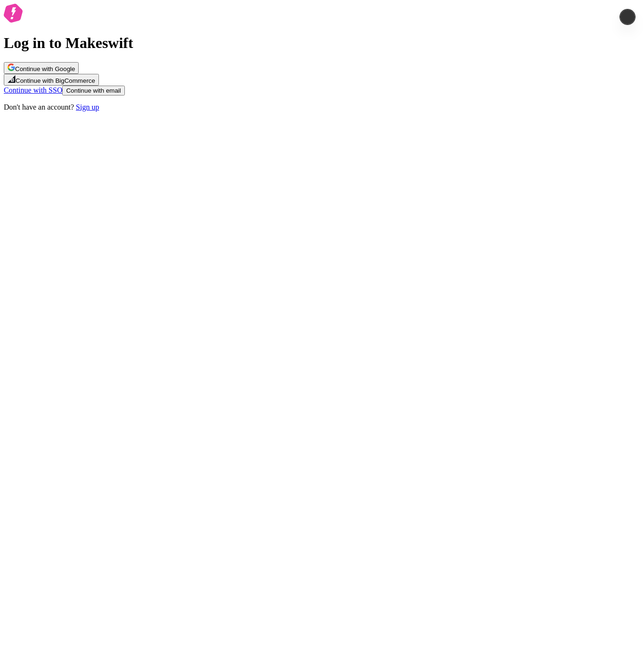  Describe the element at coordinates (51, 80) in the screenshot. I see `button: Continue with BigCommerce` at that location.